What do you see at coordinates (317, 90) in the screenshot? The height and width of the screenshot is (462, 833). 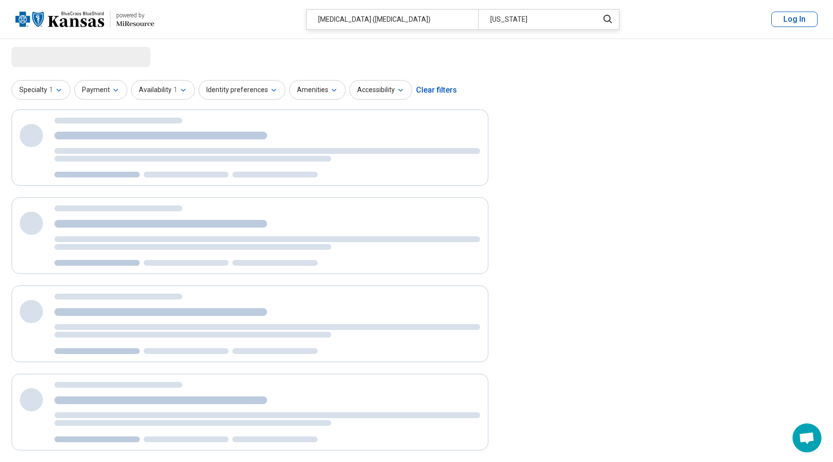 I see `button: Amenities` at bounding box center [317, 90].